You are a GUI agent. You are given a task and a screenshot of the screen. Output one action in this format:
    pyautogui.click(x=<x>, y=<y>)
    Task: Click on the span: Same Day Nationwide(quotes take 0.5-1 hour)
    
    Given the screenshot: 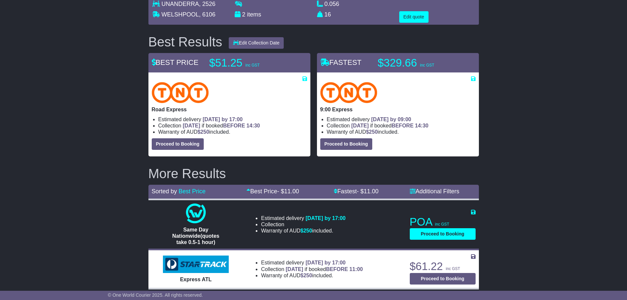 What is the action you would take?
    pyautogui.click(x=195, y=236)
    